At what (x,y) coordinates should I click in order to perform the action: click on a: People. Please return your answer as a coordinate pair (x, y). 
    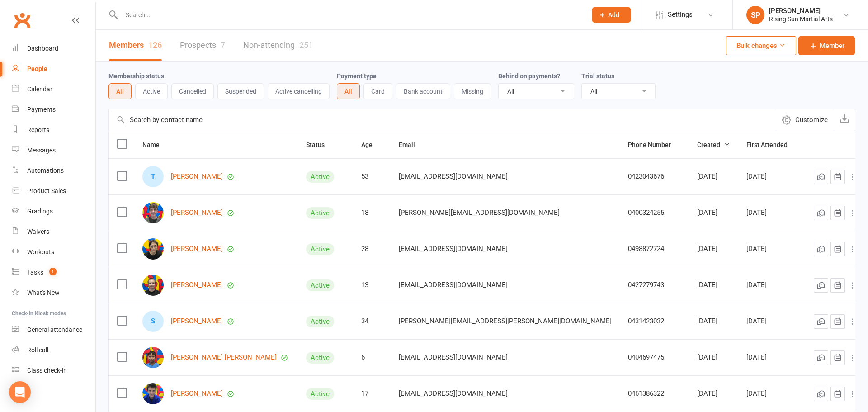
    Looking at the image, I should click on (53, 69).